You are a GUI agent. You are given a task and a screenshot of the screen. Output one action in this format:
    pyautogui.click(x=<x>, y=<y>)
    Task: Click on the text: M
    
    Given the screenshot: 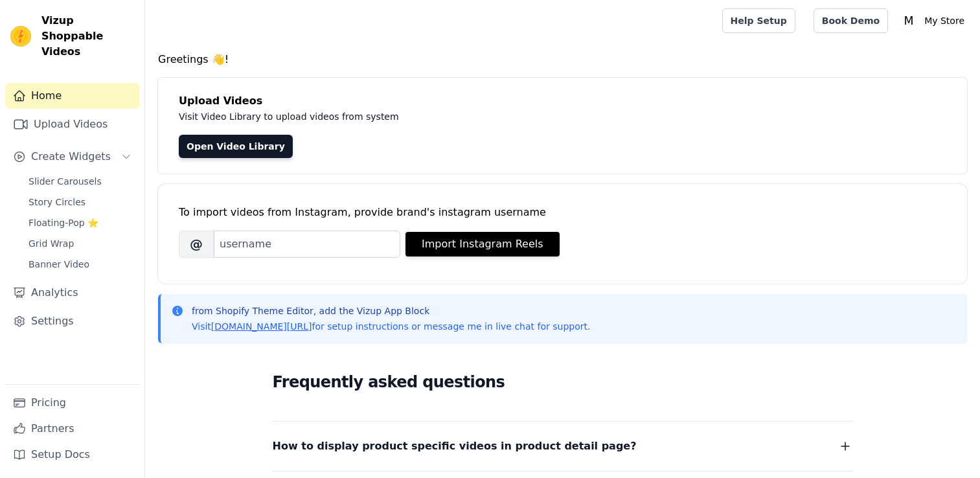 What is the action you would take?
    pyautogui.click(x=909, y=21)
    